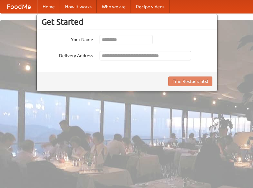  I want to click on a: Who we are, so click(114, 7).